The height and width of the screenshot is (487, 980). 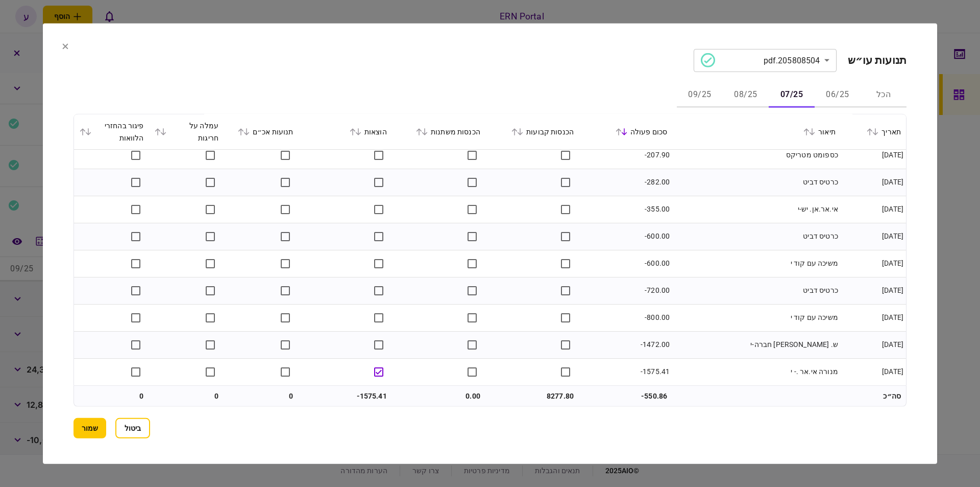 I want to click on td: -282.00, so click(x=625, y=182).